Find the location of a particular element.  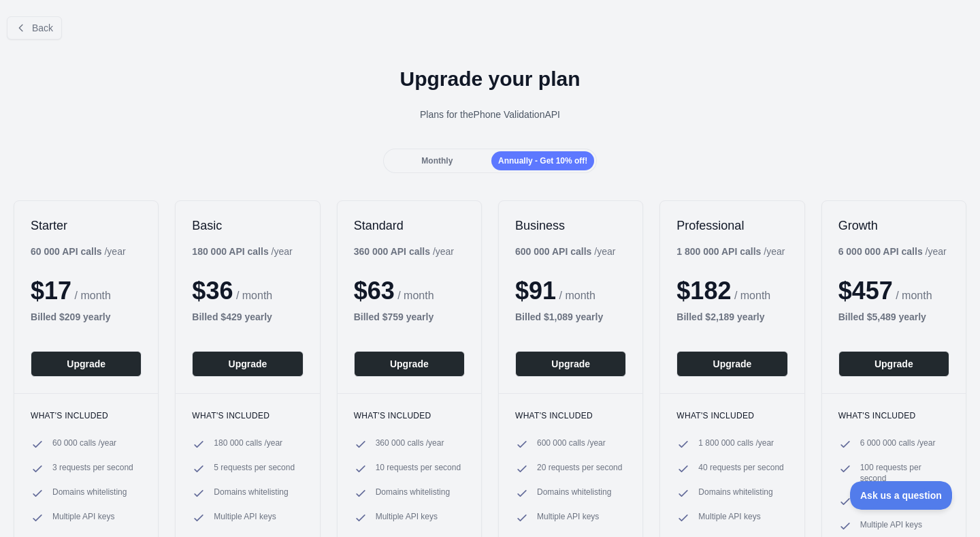

h2: Standard is located at coordinates (409, 226).